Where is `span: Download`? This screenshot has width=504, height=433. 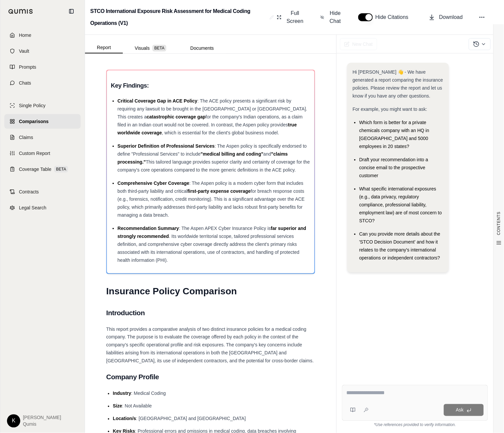 span: Download is located at coordinates (451, 17).